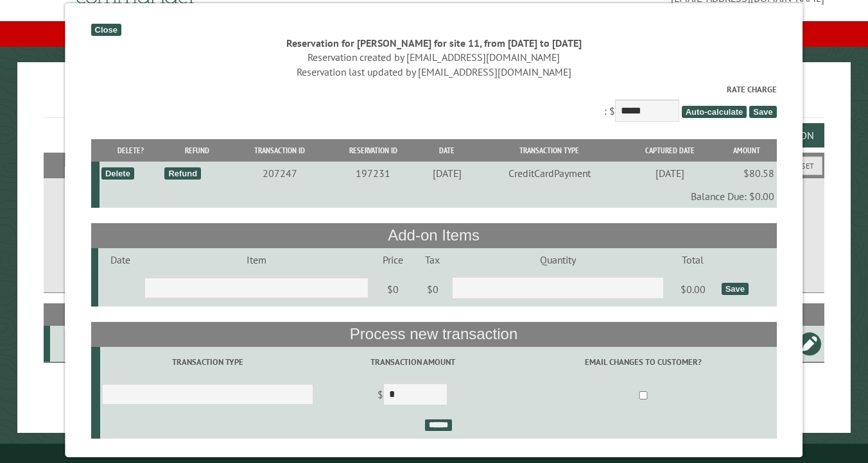 Image resolution: width=868 pixels, height=463 pixels. Describe the element at coordinates (106, 30) in the screenshot. I see `div: Close` at that location.